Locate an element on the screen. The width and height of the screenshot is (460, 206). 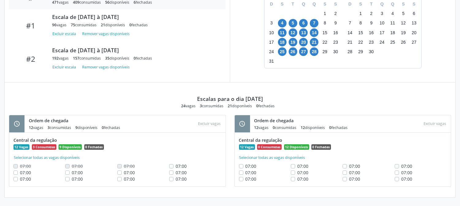
span: sexta-feira, 5 de setembro de 2025 is located at coordinates (403, 14).